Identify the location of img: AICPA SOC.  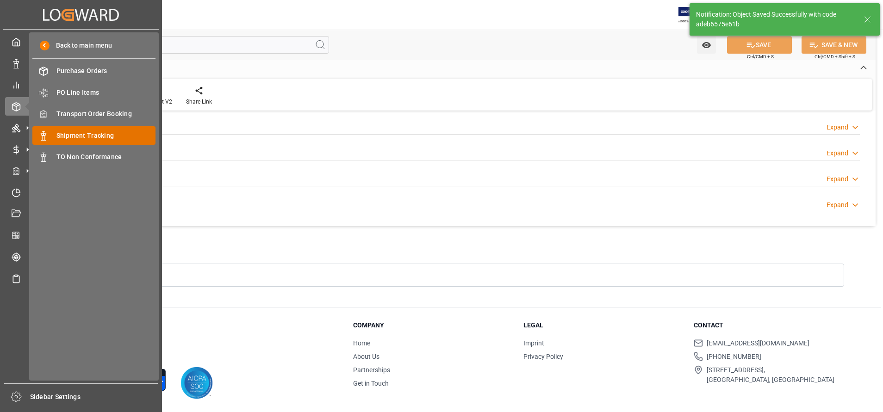
(197, 383).